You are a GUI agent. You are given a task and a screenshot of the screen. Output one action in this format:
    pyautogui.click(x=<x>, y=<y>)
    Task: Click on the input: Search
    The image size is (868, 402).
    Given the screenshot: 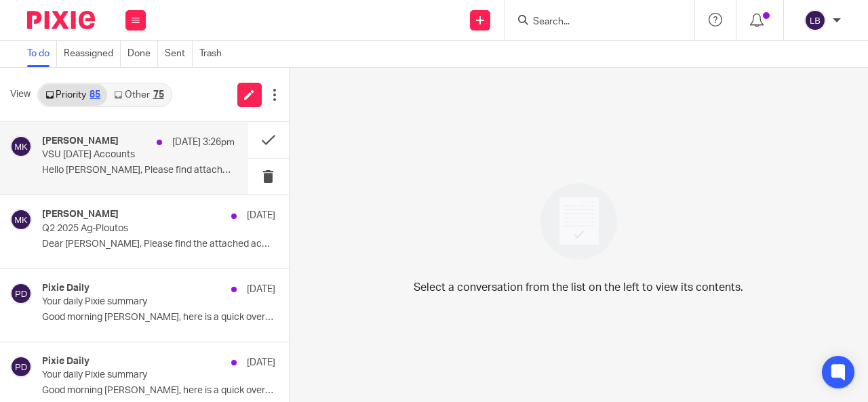 What is the action you would take?
    pyautogui.click(x=593, y=22)
    